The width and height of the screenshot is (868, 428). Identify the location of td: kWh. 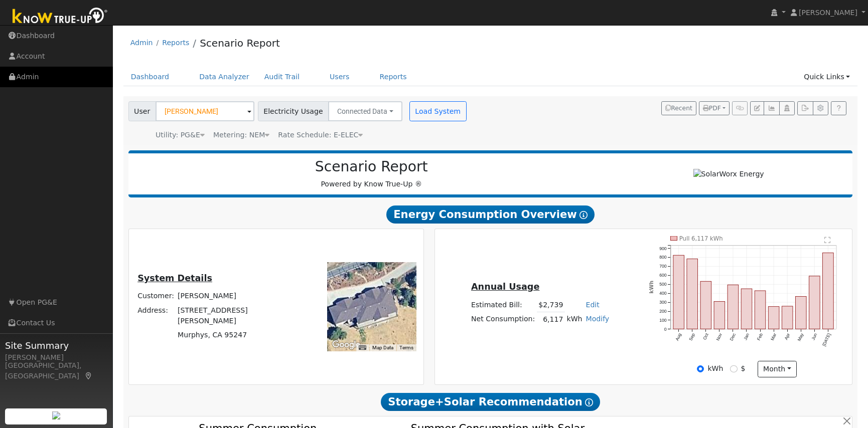
(575, 319).